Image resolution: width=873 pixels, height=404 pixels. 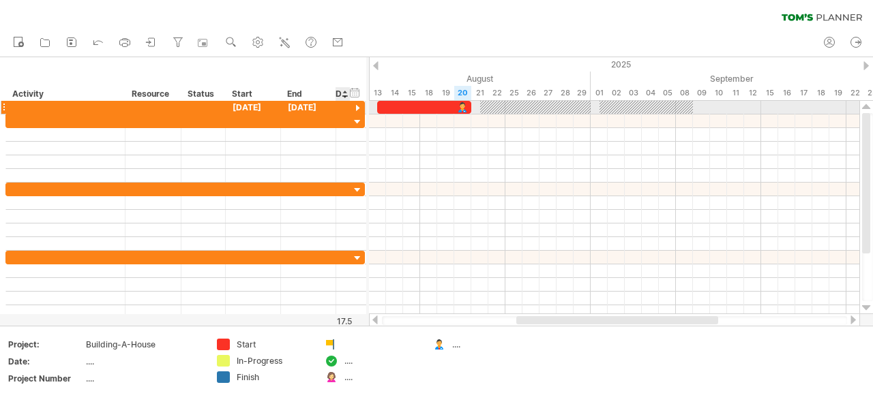 I want to click on div: Tuesday, 2 September 2025, so click(x=616, y=93).